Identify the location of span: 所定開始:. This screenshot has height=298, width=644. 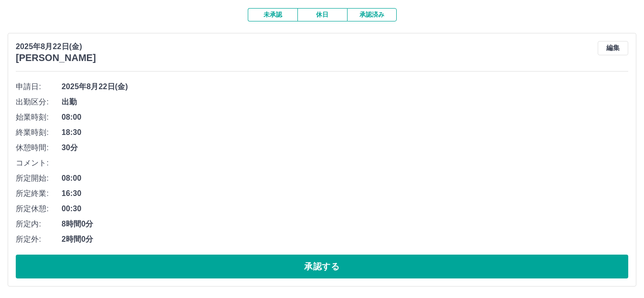
(39, 178).